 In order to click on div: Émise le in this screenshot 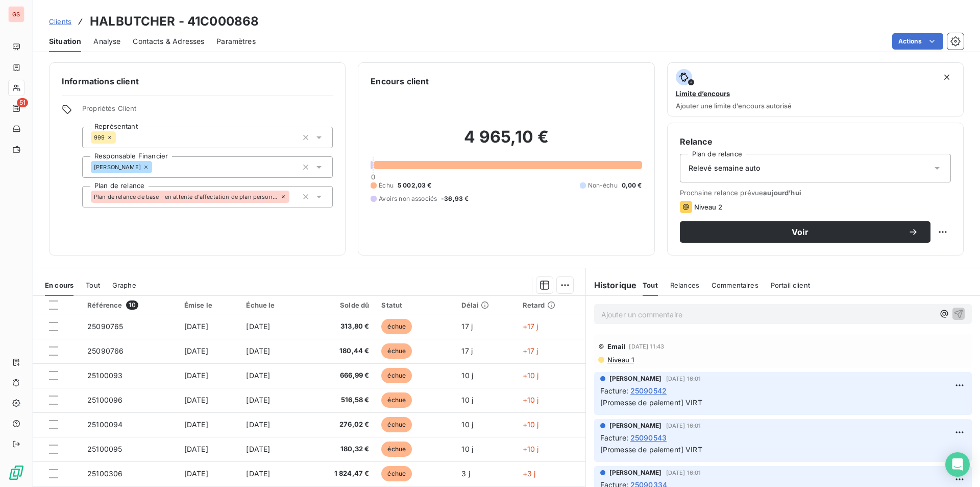, I will do `click(210, 305)`.